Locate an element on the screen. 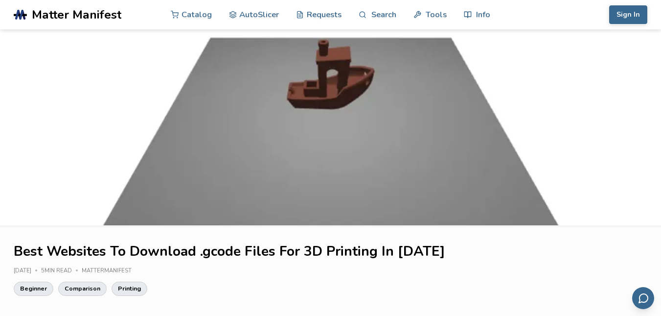  div: 5 min read is located at coordinates (61, 271).